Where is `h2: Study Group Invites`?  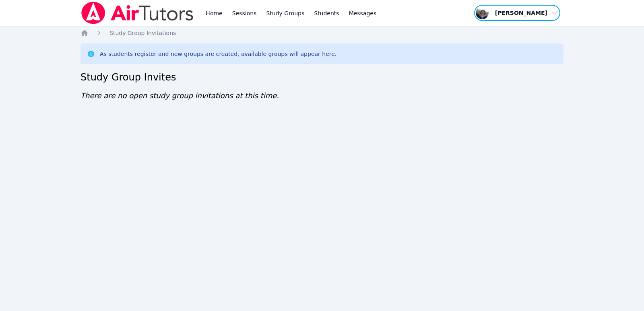
h2: Study Group Invites is located at coordinates (322, 77).